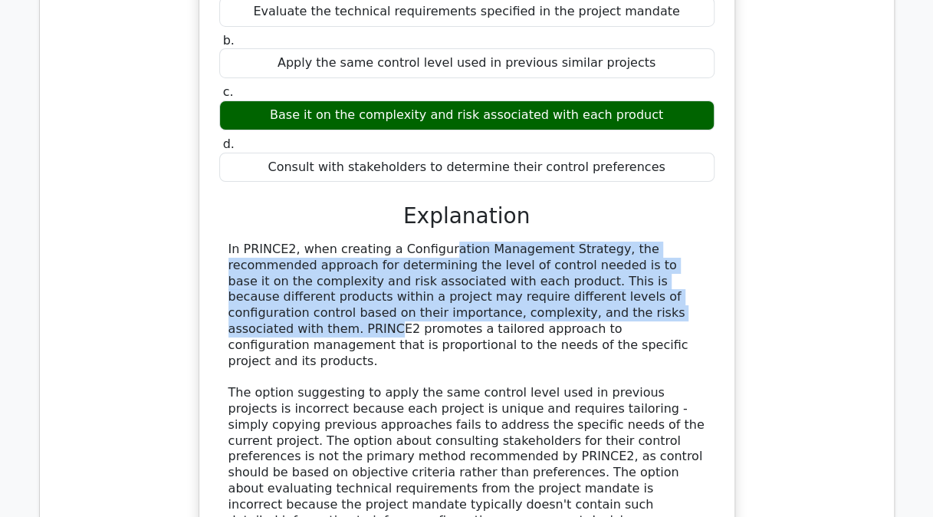  Describe the element at coordinates (228, 143) in the screenshot. I see `span: d.` at that location.